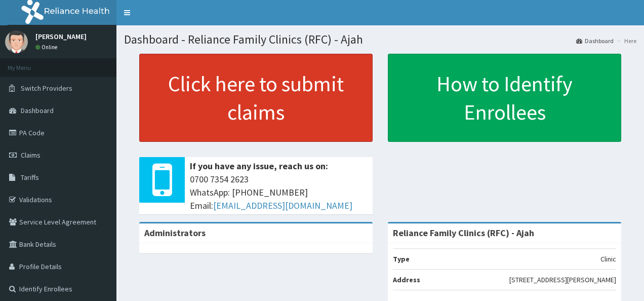  What do you see at coordinates (505, 98) in the screenshot?
I see `a: How to Identify Enrollees` at bounding box center [505, 98].